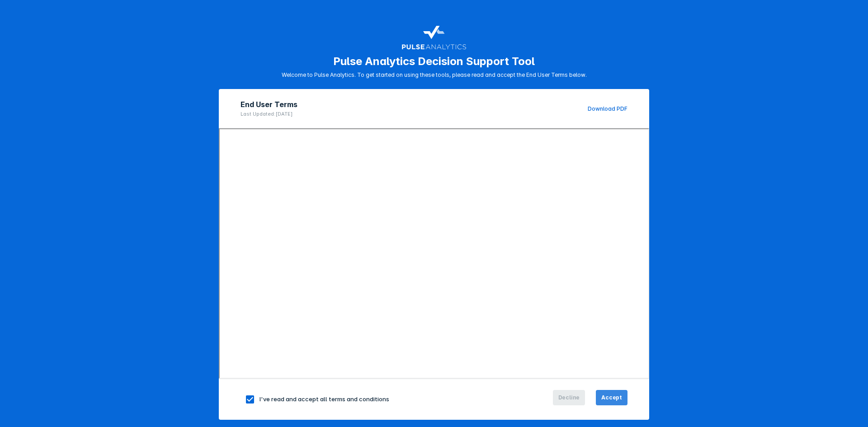 This screenshot has width=868, height=427. Describe the element at coordinates (612, 398) in the screenshot. I see `button: Accept` at that location.